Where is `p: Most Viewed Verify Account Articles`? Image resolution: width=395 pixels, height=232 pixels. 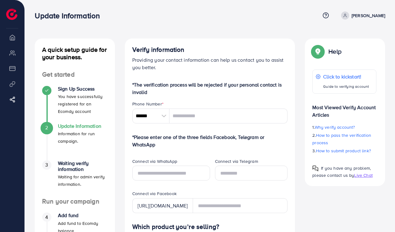 p: Most Viewed Verify Account Articles is located at coordinates (345, 109).